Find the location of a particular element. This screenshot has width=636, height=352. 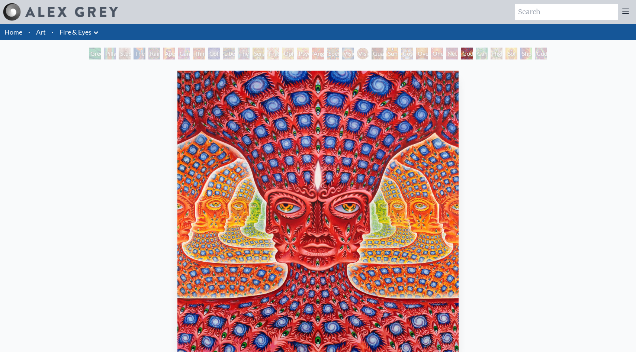

div: Net of Being is located at coordinates (452, 54).